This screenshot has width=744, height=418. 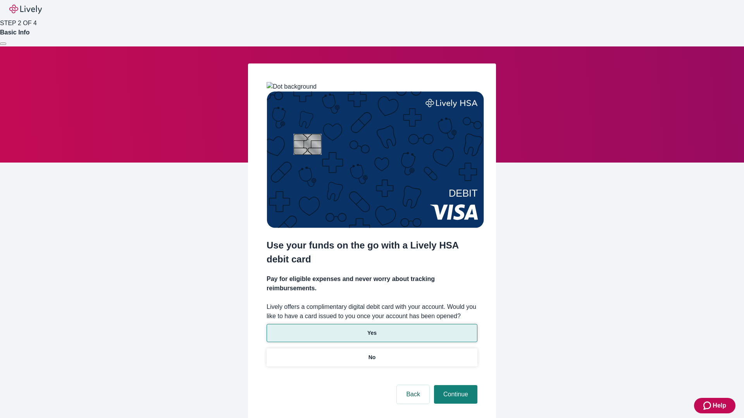 I want to click on button: Continue, so click(x=456, y=395).